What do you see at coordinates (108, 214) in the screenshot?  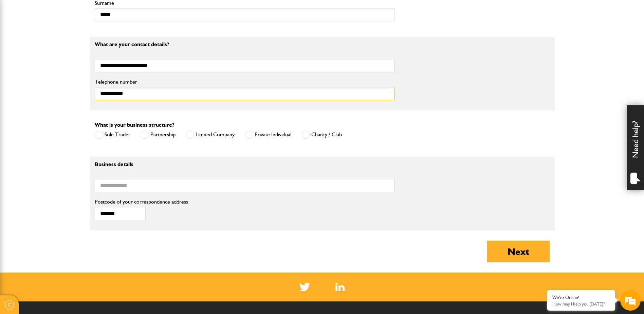 I see `em: Start Chat` at bounding box center [108, 214].